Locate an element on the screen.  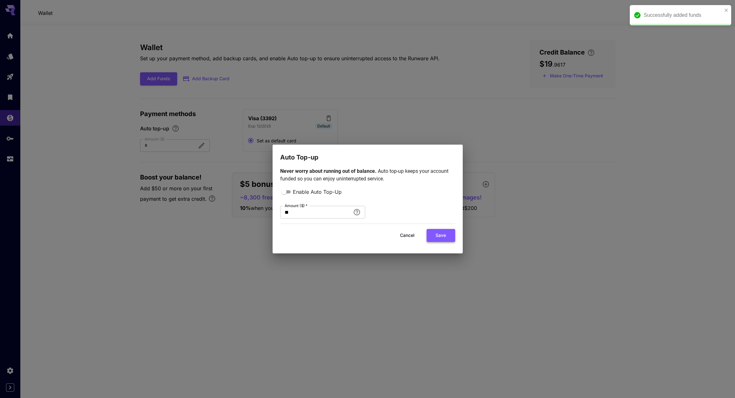
button: Cancel is located at coordinates (407, 235).